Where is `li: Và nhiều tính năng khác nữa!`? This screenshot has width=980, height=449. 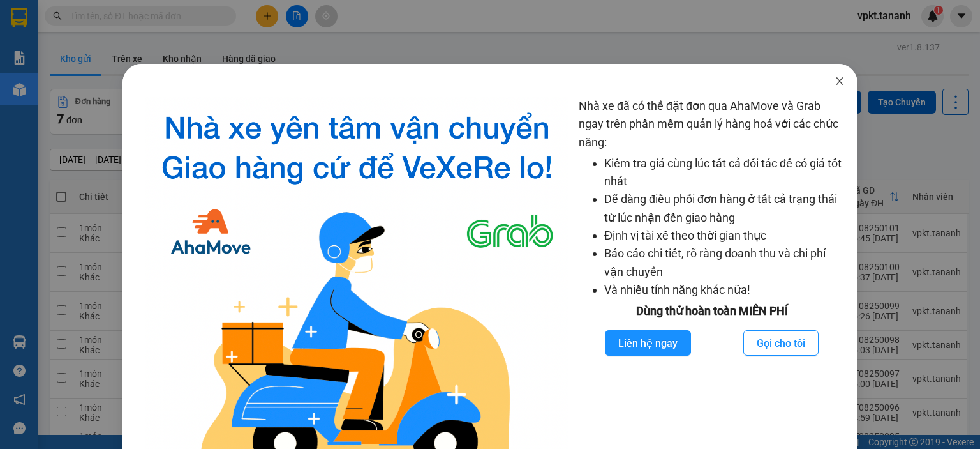
li: Và nhiều tính năng khác nữa! is located at coordinates (725, 289).